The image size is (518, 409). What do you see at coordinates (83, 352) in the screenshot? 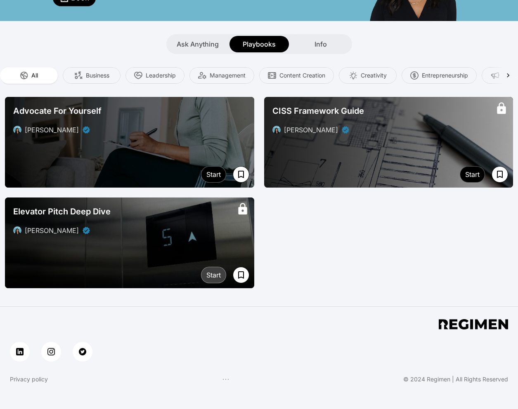
I see `img: twitter button` at bounding box center [83, 352].